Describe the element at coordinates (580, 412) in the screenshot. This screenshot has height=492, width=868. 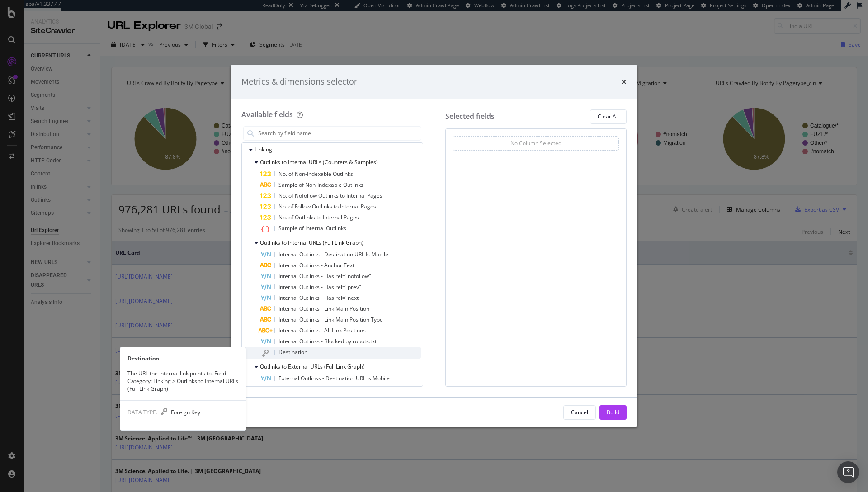
I see `div: Cancel` at that location.